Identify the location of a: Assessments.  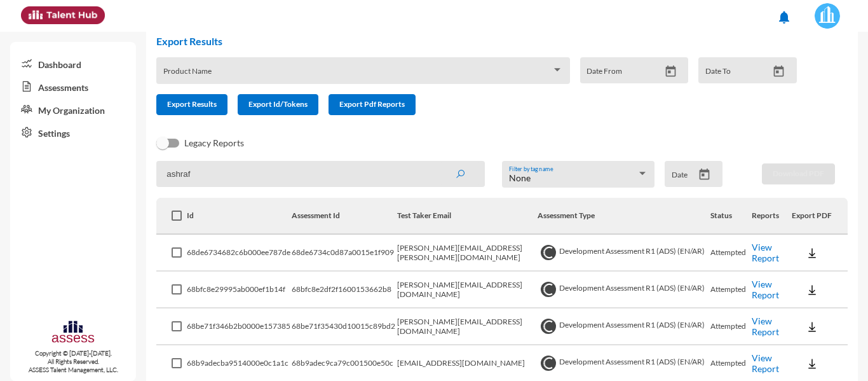
(73, 87).